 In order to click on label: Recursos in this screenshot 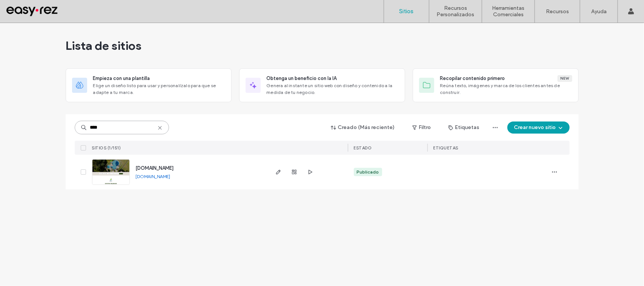, I will do `click(557, 11)`.